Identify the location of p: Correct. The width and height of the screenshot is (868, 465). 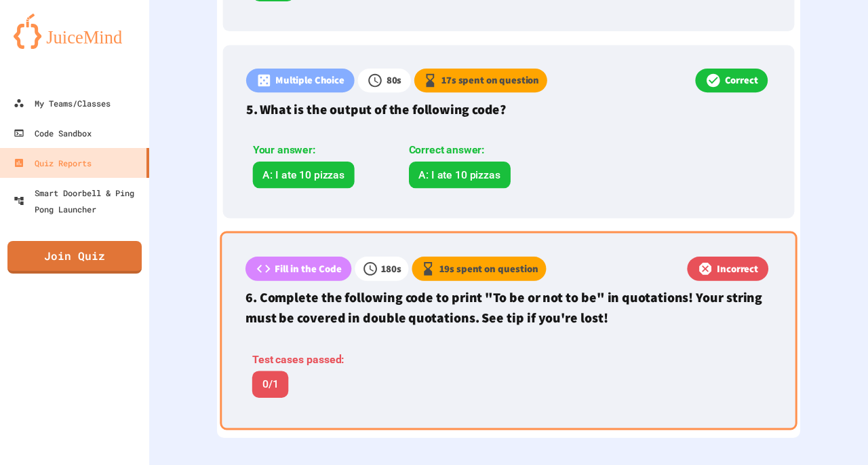
(742, 81).